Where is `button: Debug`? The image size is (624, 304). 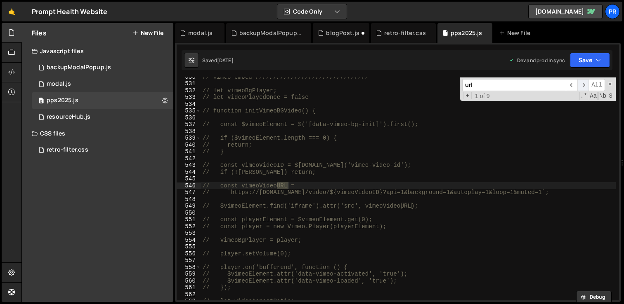 button: Debug is located at coordinates (594, 297).